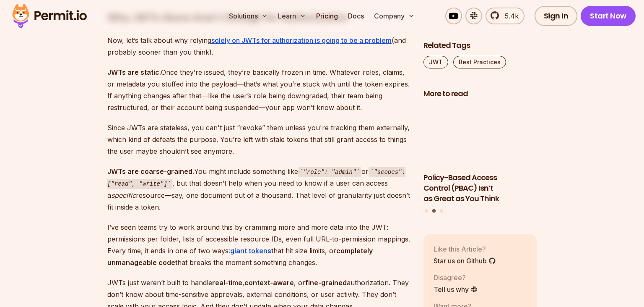 This screenshot has width=644, height=307. What do you see at coordinates (480, 159) in the screenshot?
I see `div: Posts` at bounding box center [480, 159].